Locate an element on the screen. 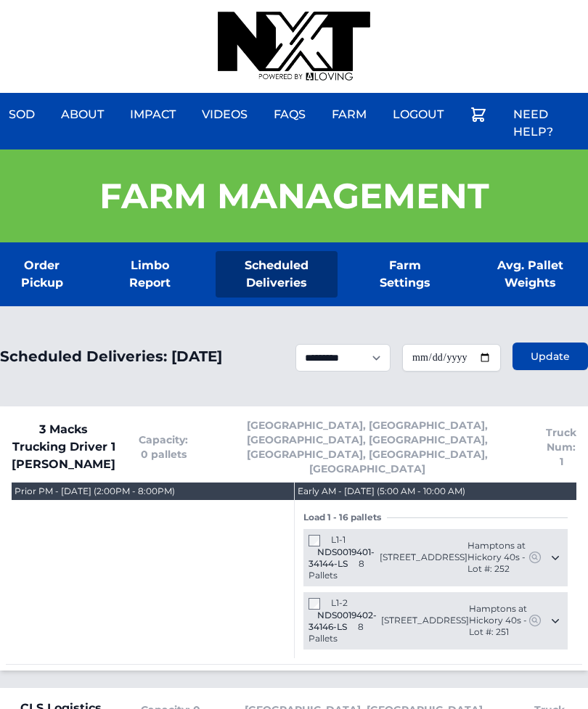 The width and height of the screenshot is (588, 709). a: Need Help? is located at coordinates (546, 123).